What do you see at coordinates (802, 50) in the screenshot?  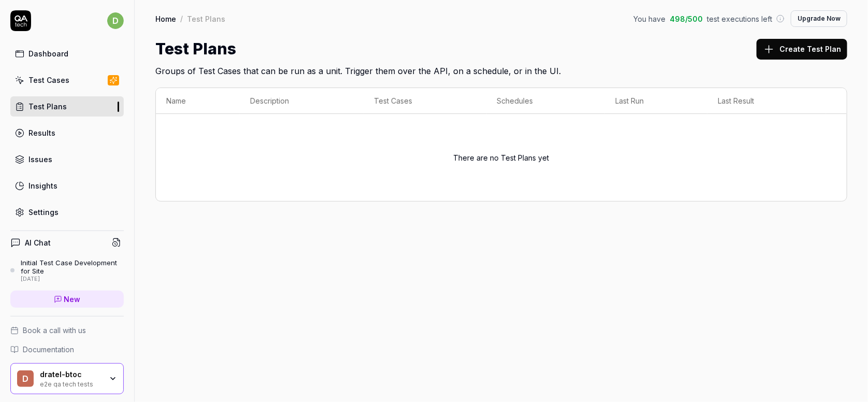 I see `button: Create Test Plan` at bounding box center [802, 50].